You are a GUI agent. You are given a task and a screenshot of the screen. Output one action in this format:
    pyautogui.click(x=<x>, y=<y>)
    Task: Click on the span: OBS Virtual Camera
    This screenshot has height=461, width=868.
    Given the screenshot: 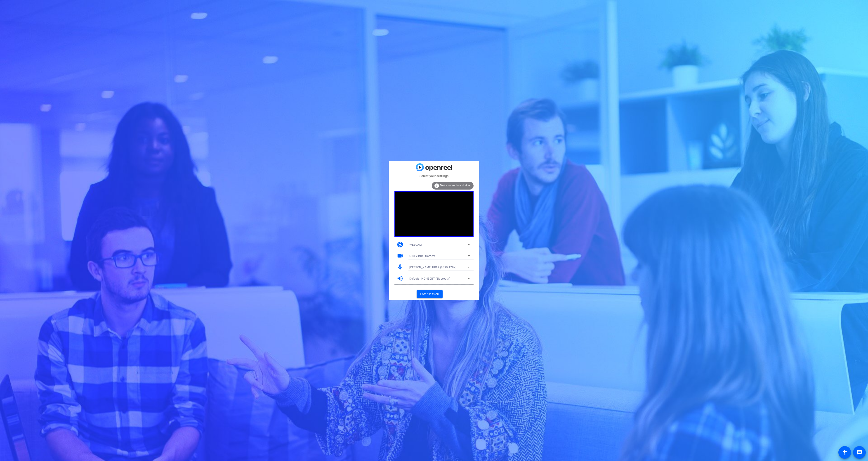 What is the action you would take?
    pyautogui.click(x=423, y=256)
    